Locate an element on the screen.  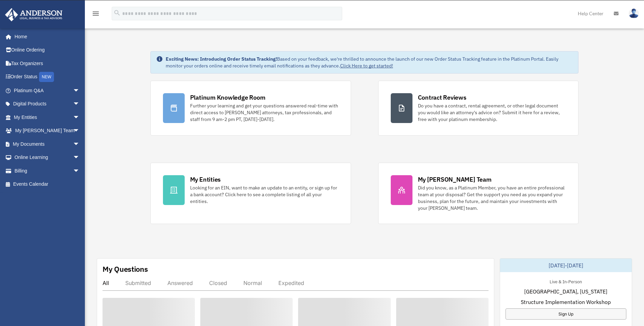
a: My Documentsarrow_drop_down is located at coordinates (47, 144).